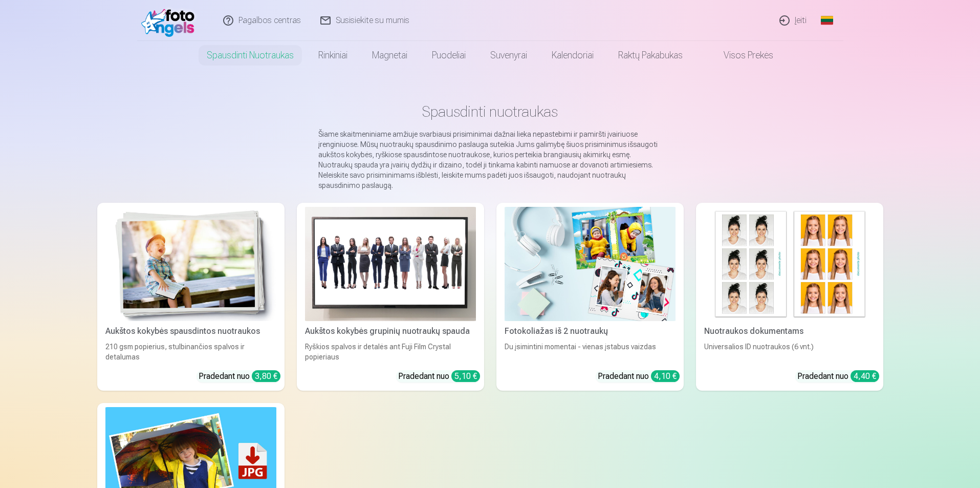  Describe the element at coordinates (590, 352) in the screenshot. I see `div: Du įsimintini momentai - vienas įstabus vaizdas` at that location.